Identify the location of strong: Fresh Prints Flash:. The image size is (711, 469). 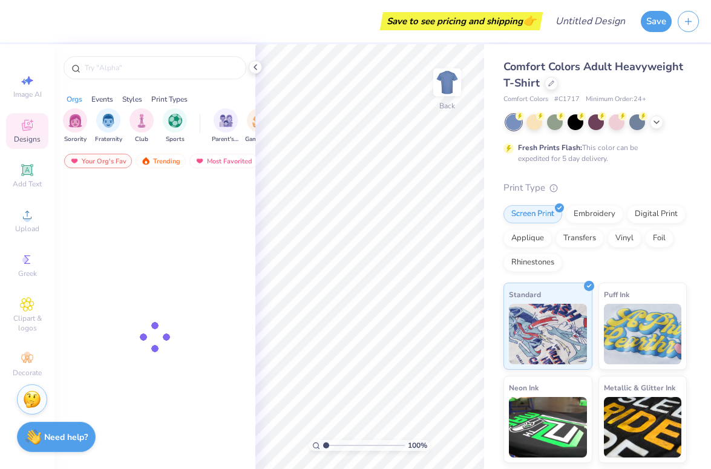
(550, 148).